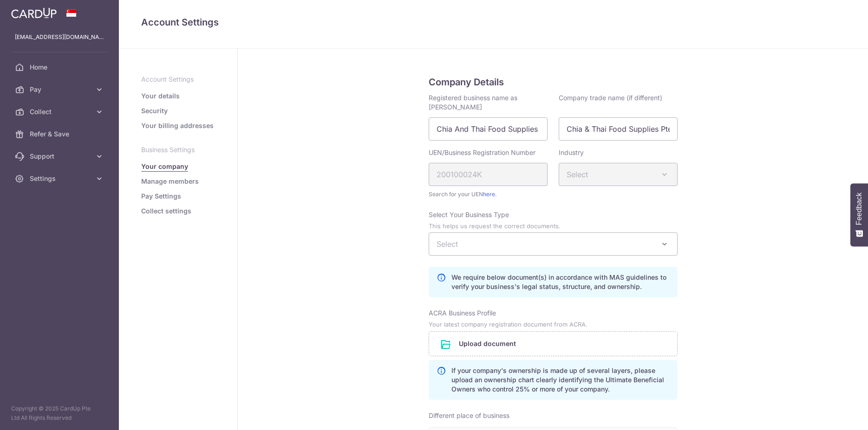  Describe the element at coordinates (468, 215) in the screenshot. I see `label: Select Your Business Type` at that location.